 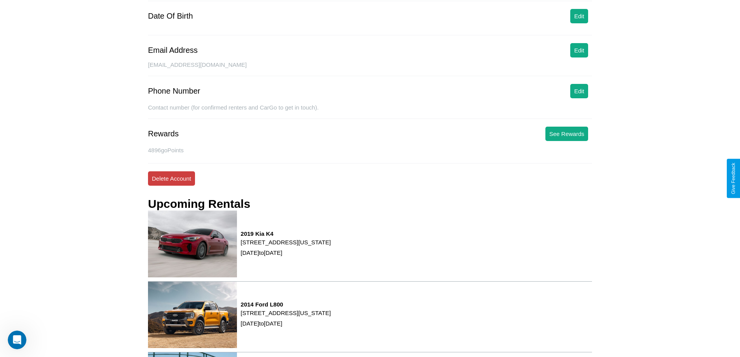 I want to click on div: Rewards, so click(x=163, y=134).